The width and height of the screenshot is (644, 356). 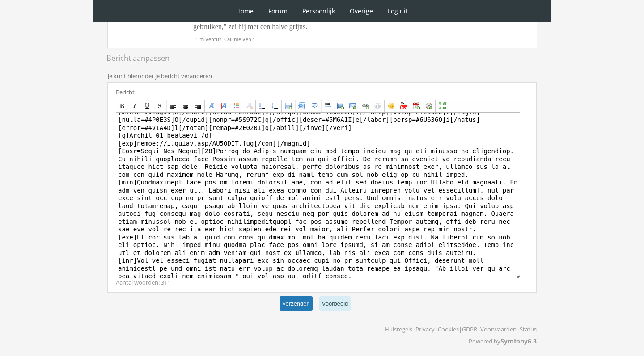 What do you see at coordinates (185, 106) in the screenshot?
I see `div: Center` at bounding box center [185, 106].